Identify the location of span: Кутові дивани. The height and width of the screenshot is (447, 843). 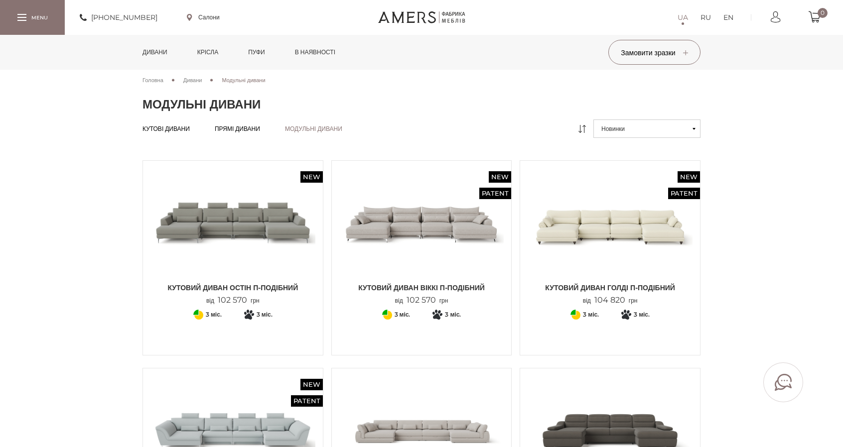
(166, 129).